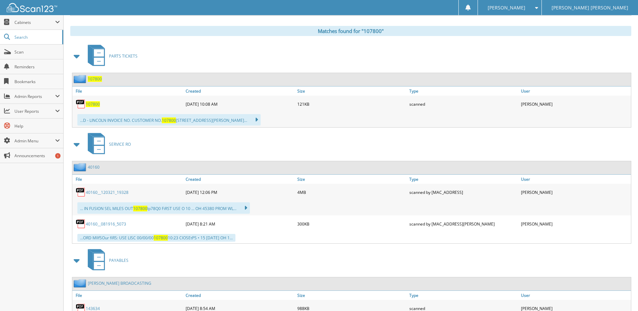  What do you see at coordinates (464, 104) in the screenshot?
I see `div: scanned` at bounding box center [464, 104].